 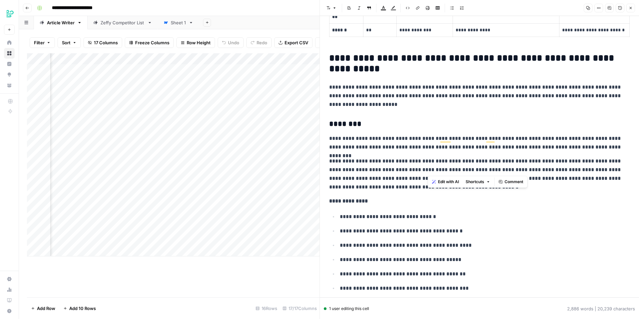 I want to click on div: 17/17 Columns, so click(x=300, y=308).